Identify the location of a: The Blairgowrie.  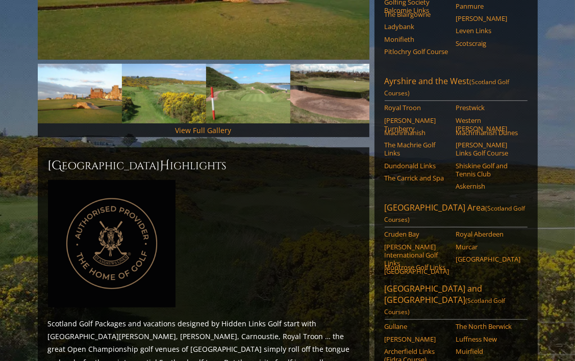
(416, 14).